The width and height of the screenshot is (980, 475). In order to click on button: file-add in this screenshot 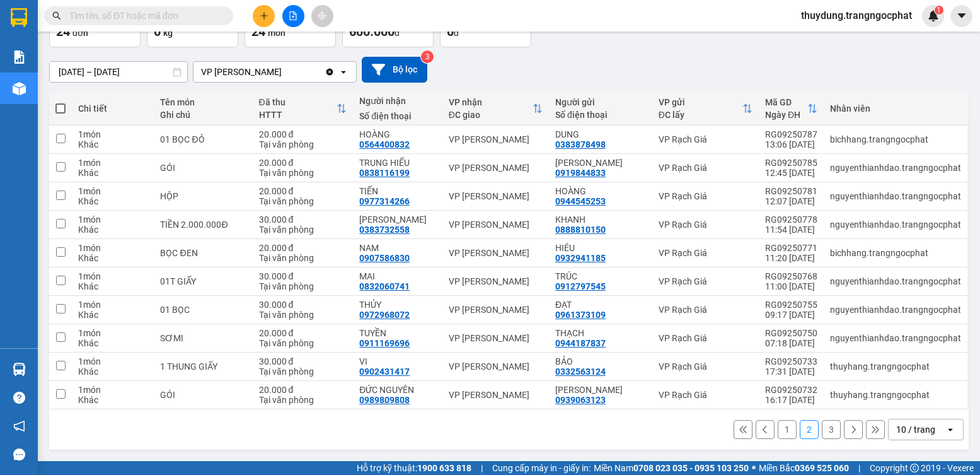, I will do `click(293, 16)`.